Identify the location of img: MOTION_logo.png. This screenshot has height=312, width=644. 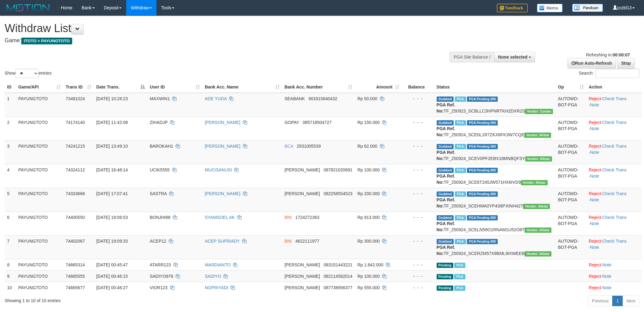
(28, 8).